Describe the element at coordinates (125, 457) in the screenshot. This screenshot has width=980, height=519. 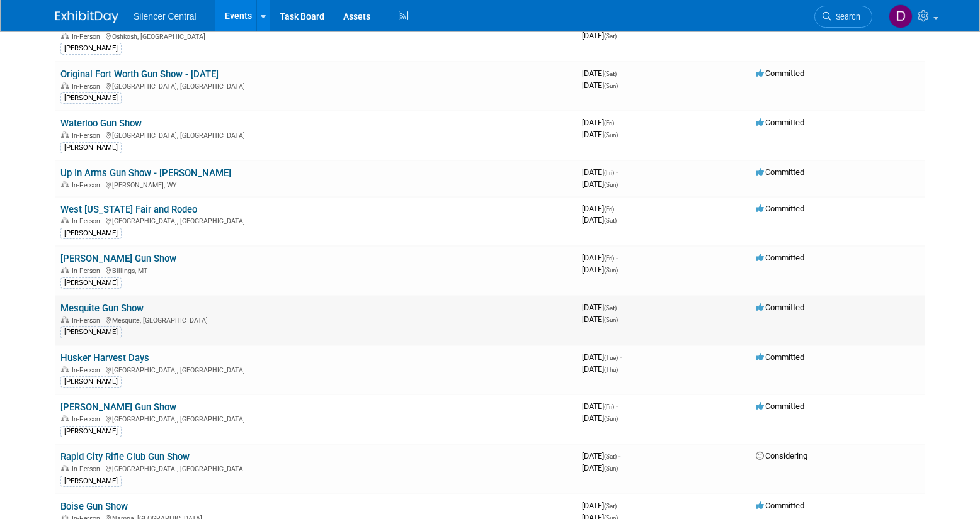
I see `a: Rapid City Rifle Club Gun Show` at that location.